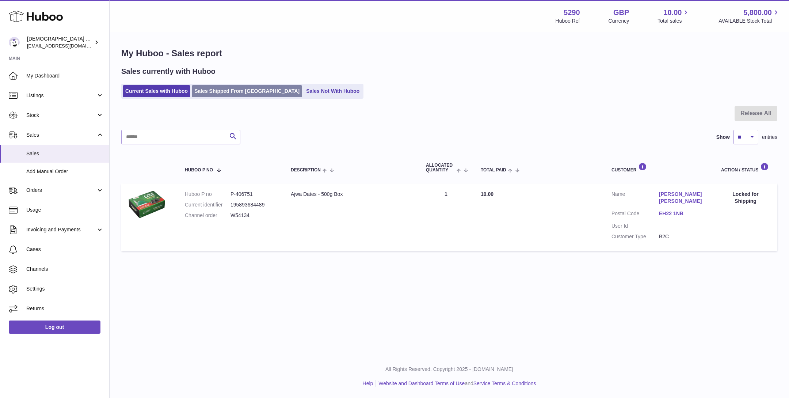 This screenshot has height=398, width=789. Describe the element at coordinates (757, 12) in the screenshot. I see `span: 5,800.00` at that location.